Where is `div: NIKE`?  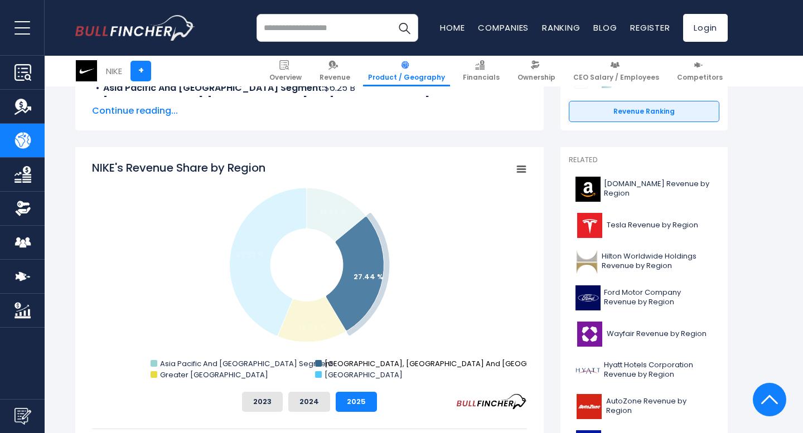 div: NIKE is located at coordinates (114, 71).